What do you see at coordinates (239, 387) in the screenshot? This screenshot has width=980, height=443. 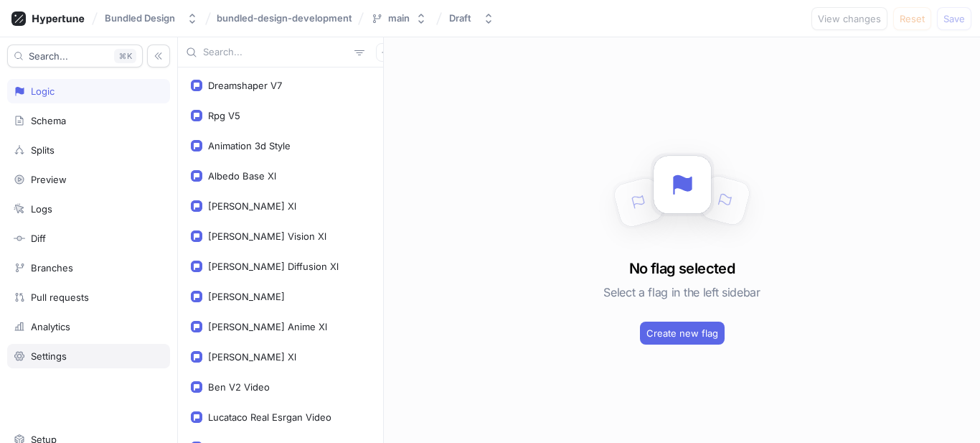 I see `div: Ben V2 Video` at bounding box center [239, 387].